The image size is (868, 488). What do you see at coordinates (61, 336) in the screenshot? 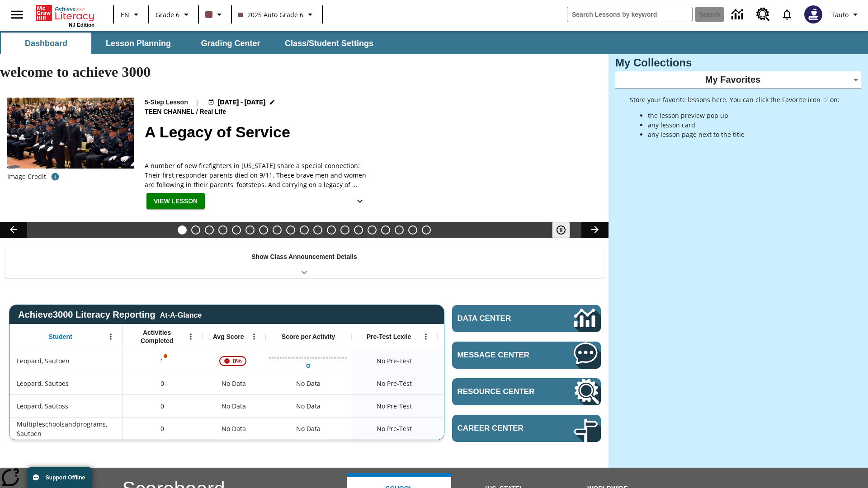
I see `span: Student` at bounding box center [61, 336].